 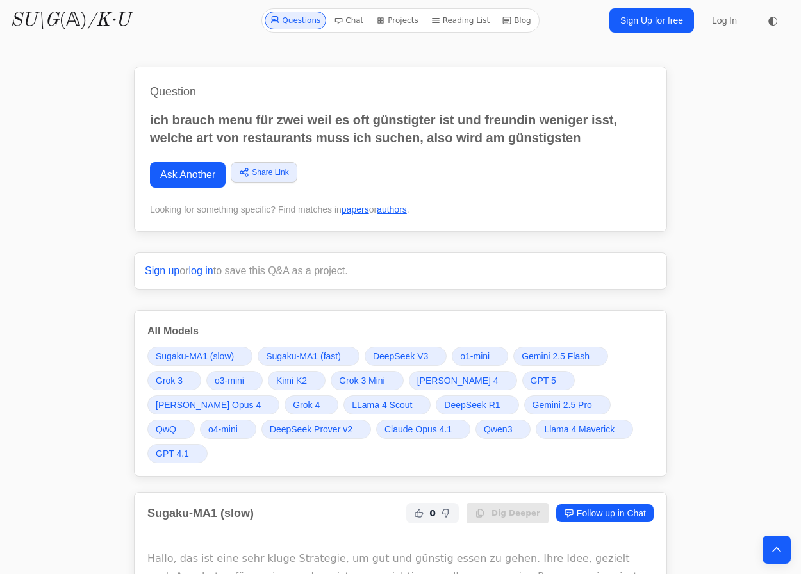 I want to click on a: o1-mini, so click(x=480, y=356).